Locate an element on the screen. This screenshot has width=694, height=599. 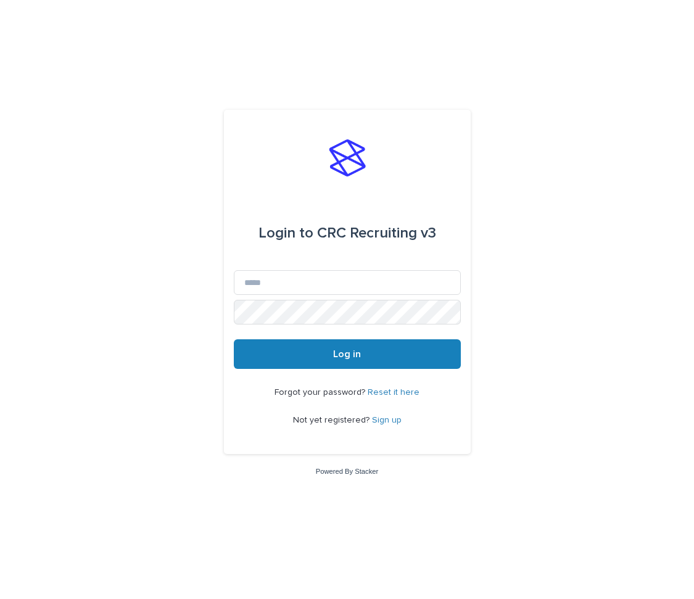
span: Not yet registered? is located at coordinates (333, 420).